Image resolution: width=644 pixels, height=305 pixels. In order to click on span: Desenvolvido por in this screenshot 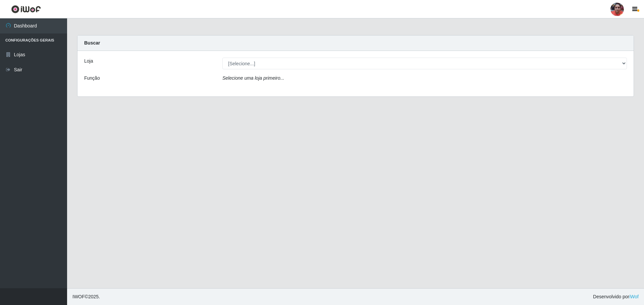, I will do `click(616, 297)`.